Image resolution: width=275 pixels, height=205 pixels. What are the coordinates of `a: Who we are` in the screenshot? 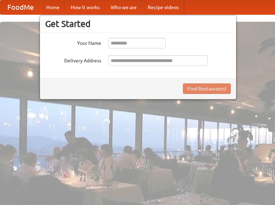 It's located at (124, 7).